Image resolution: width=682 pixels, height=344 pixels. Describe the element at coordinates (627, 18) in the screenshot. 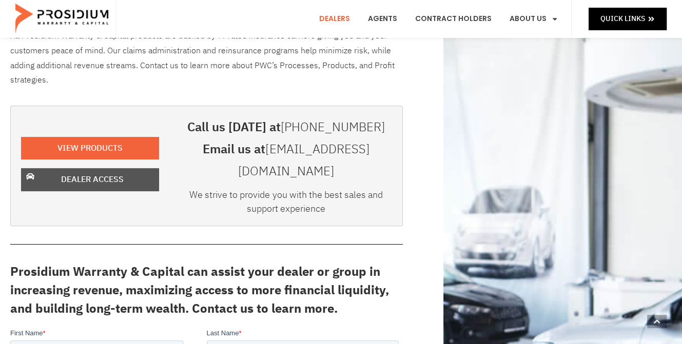

I see `a: Quick Links` at that location.